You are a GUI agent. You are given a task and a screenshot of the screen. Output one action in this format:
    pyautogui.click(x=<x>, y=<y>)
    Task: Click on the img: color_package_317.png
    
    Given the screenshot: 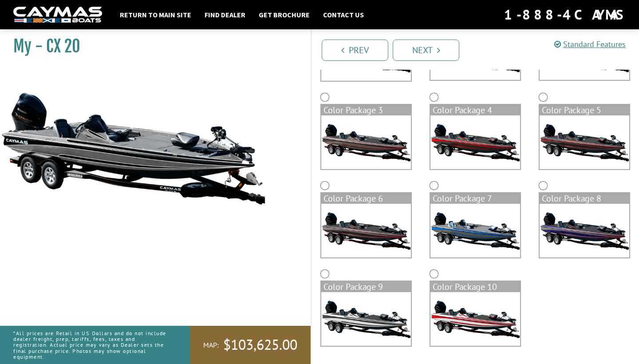 What is the action you would take?
    pyautogui.click(x=366, y=230)
    